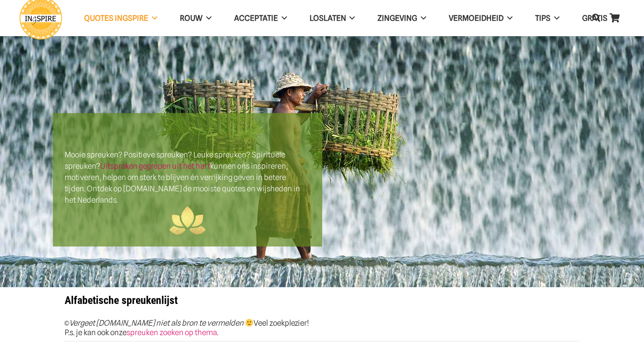 Image resolution: width=644 pixels, height=346 pixels. What do you see at coordinates (476, 18) in the screenshot?
I see `span: VERMOEIDHEID` at bounding box center [476, 18].